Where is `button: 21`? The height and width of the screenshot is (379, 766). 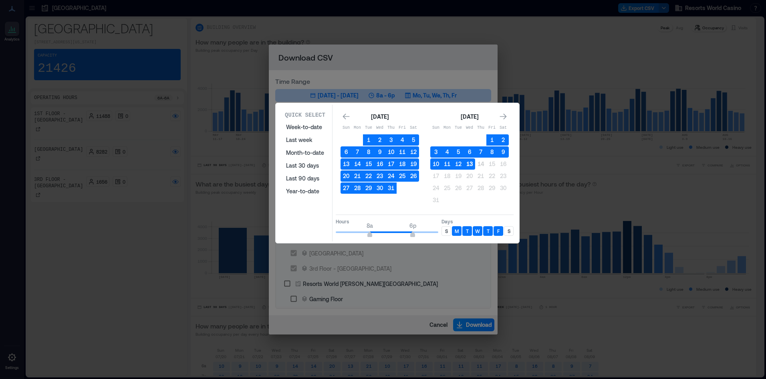 button: 21 is located at coordinates (357, 176).